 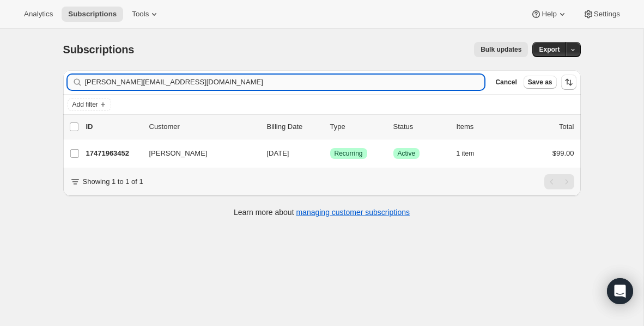 I want to click on p: Total, so click(x=566, y=127).